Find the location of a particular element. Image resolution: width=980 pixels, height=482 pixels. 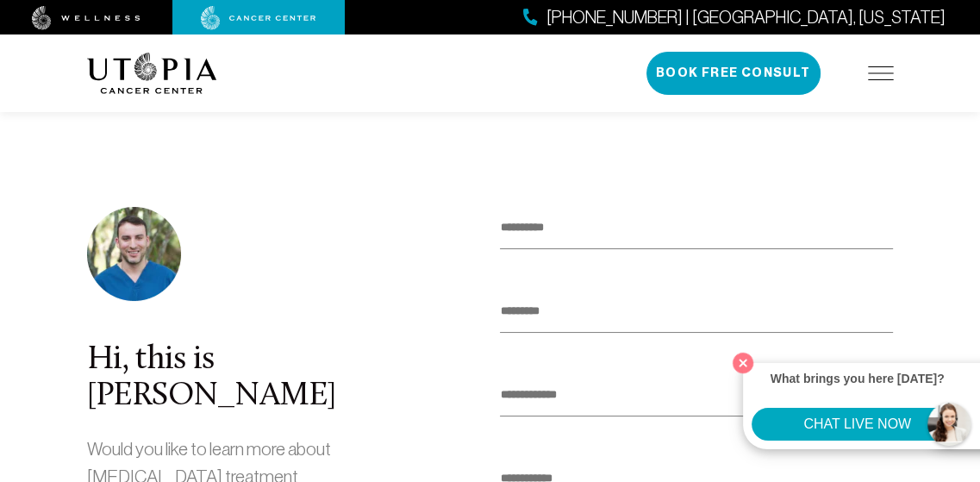

button: Close is located at coordinates (743, 363).